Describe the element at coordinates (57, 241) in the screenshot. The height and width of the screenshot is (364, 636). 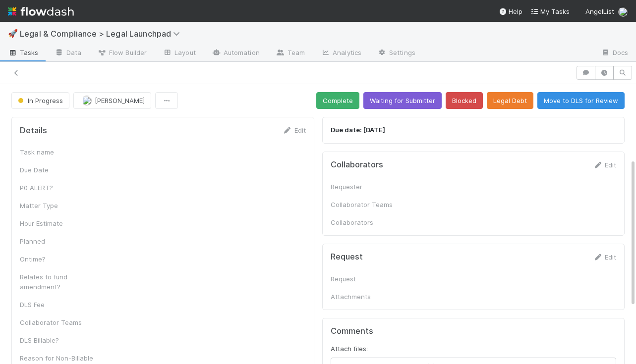
I see `div: Planned` at that location.